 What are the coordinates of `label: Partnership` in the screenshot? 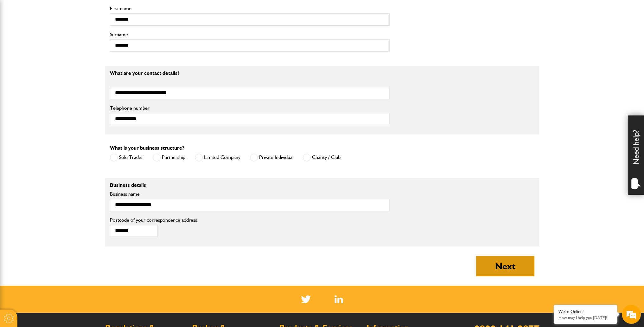 It's located at (169, 157).